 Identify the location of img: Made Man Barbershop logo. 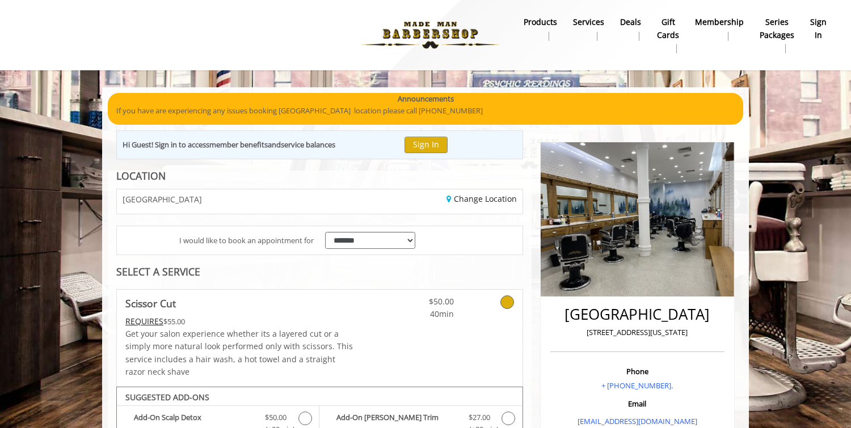
(430, 35).